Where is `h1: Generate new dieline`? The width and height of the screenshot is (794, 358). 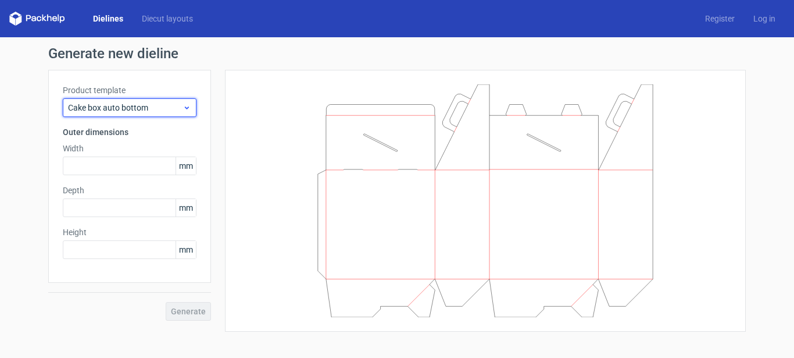
h1: Generate new dieline is located at coordinates (397, 53).